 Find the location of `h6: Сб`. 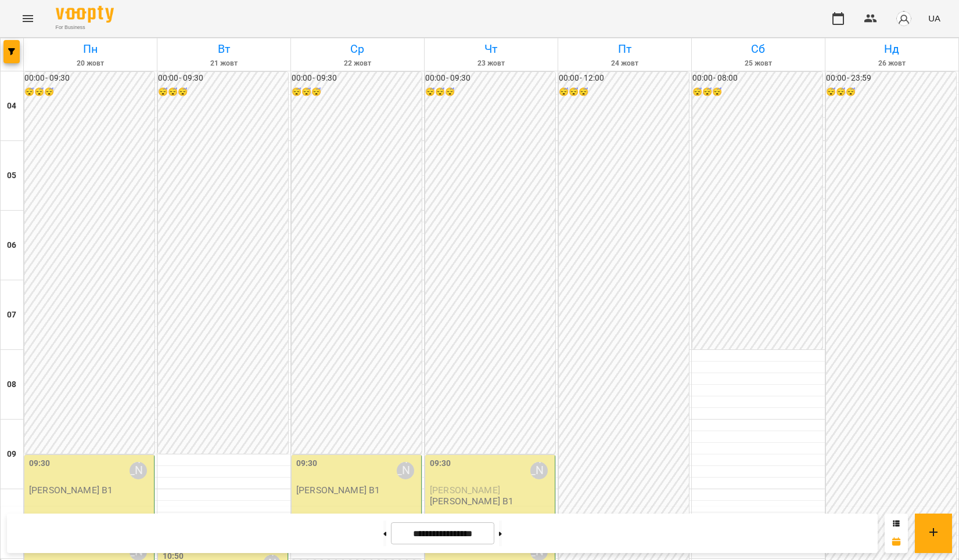

h6: Сб is located at coordinates (758, 49).